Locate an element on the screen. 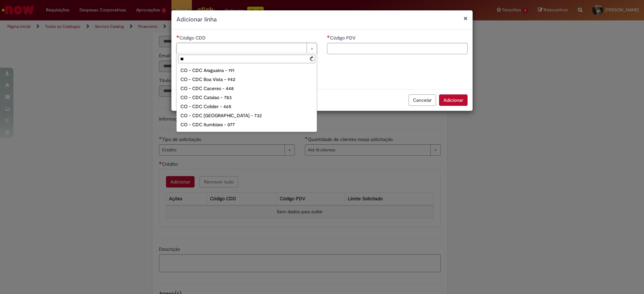 This screenshot has height=294, width=644. div: CO - CDC Colider - 465 is located at coordinates (247, 106).